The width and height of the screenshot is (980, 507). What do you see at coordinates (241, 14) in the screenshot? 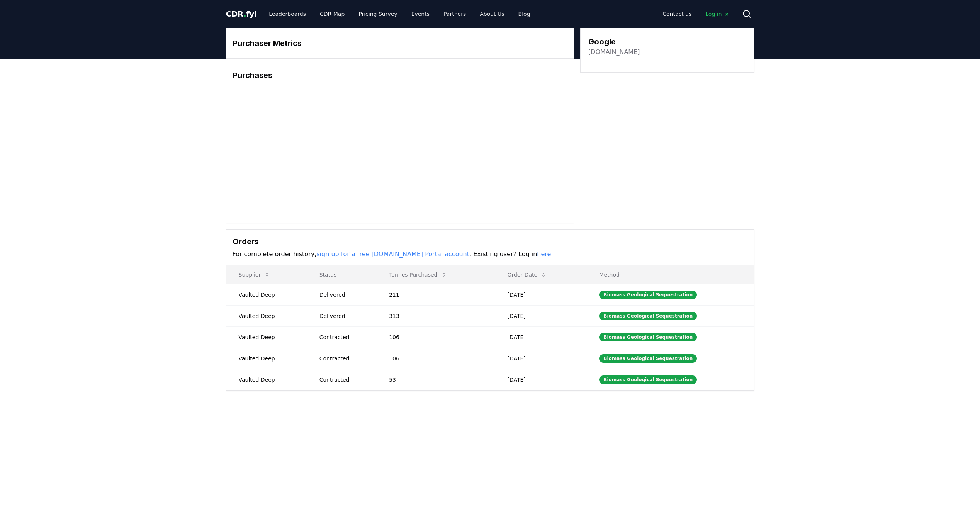
I see `a: CDR.fyi` at bounding box center [241, 14].